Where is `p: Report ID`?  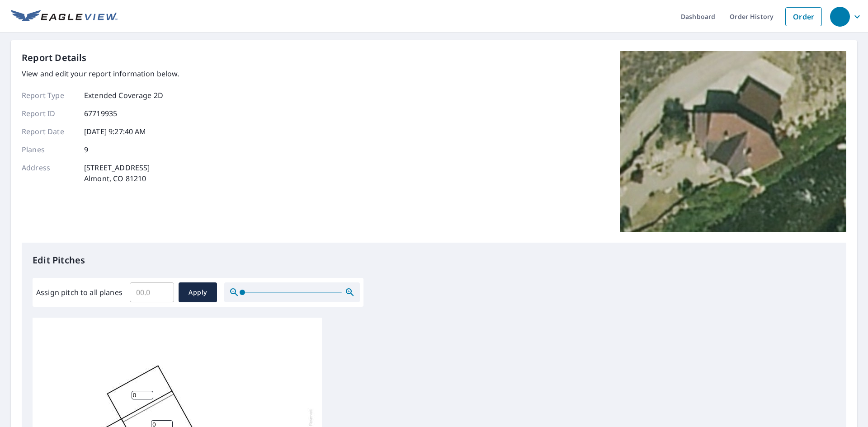 p: Report ID is located at coordinates (49, 113).